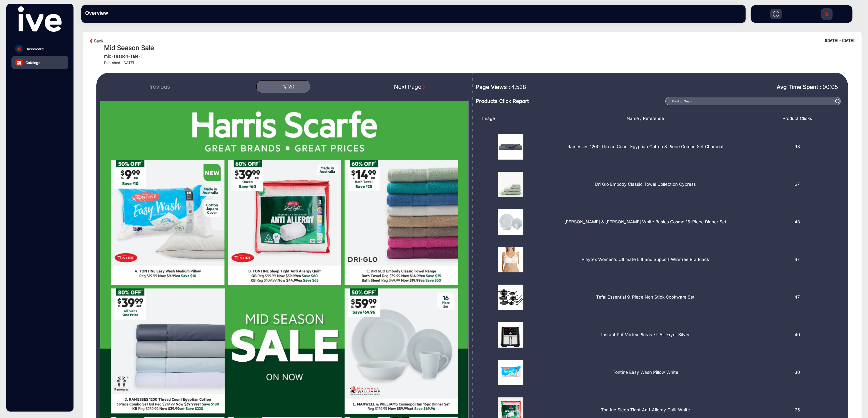 This screenshot has width=868, height=418. What do you see at coordinates (493, 87) in the screenshot?
I see `span: Page Views :` at bounding box center [493, 87].